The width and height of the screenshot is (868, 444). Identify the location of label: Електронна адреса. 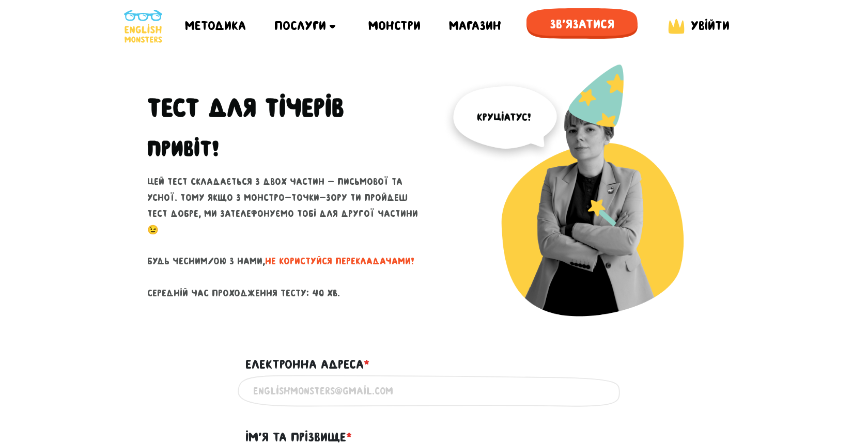
(307, 364).